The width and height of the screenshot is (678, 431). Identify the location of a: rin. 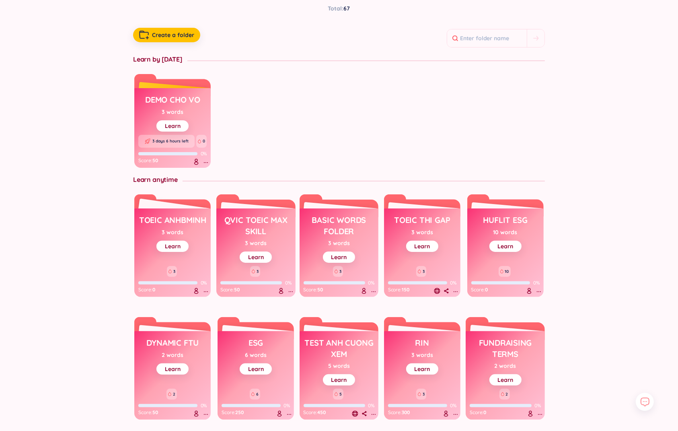
(422, 343).